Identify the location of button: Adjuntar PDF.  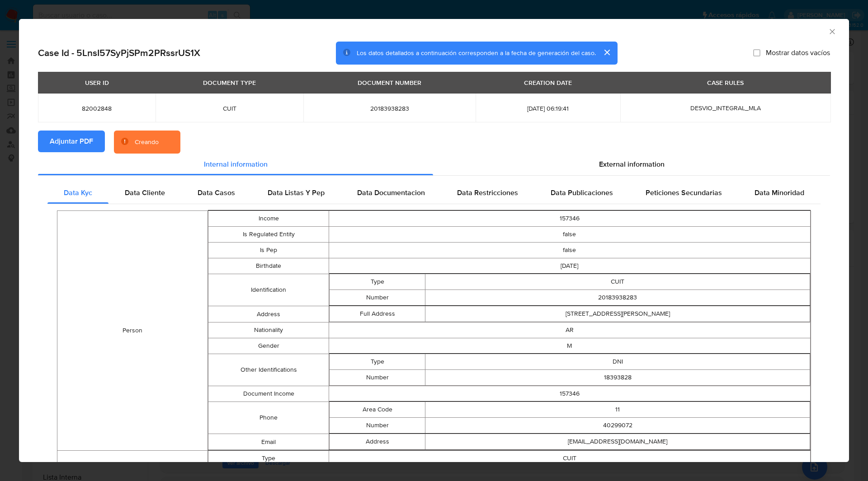
(72, 141).